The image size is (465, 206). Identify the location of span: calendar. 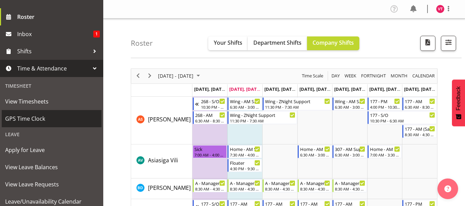
(424, 76).